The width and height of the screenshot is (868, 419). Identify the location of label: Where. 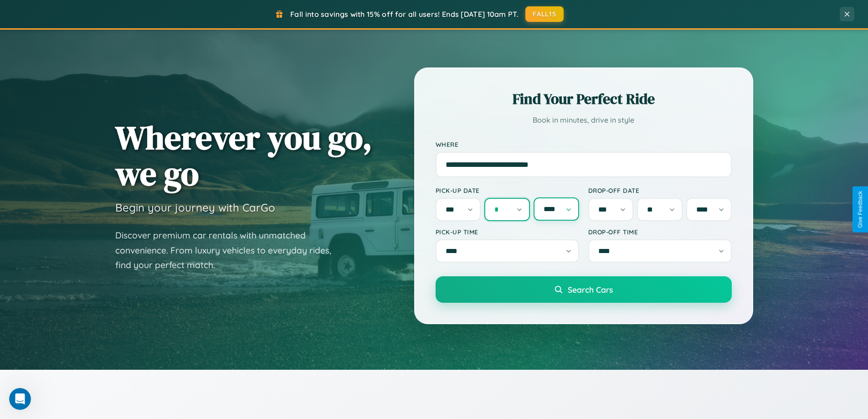
(583, 144).